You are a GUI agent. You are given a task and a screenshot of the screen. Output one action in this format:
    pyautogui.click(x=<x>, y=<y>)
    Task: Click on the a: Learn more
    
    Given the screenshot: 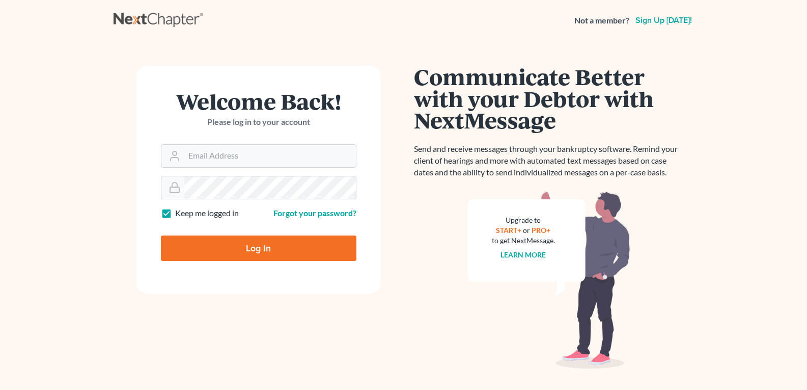 What is the action you would take?
    pyautogui.click(x=523, y=254)
    